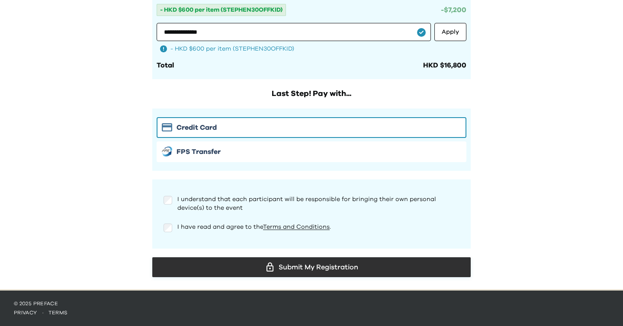 The image size is (623, 326). Describe the element at coordinates (167, 127) in the screenshot. I see `img: Stripe icon` at that location.